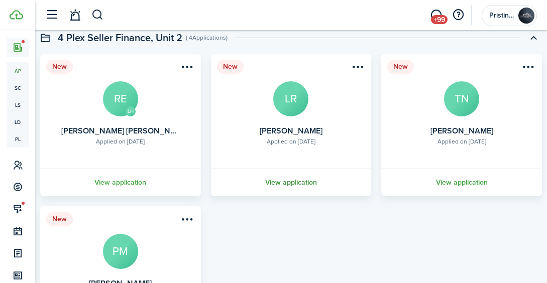 This screenshot has width=547, height=283. Describe the element at coordinates (75, 15) in the screenshot. I see `a: Notifications` at that location.